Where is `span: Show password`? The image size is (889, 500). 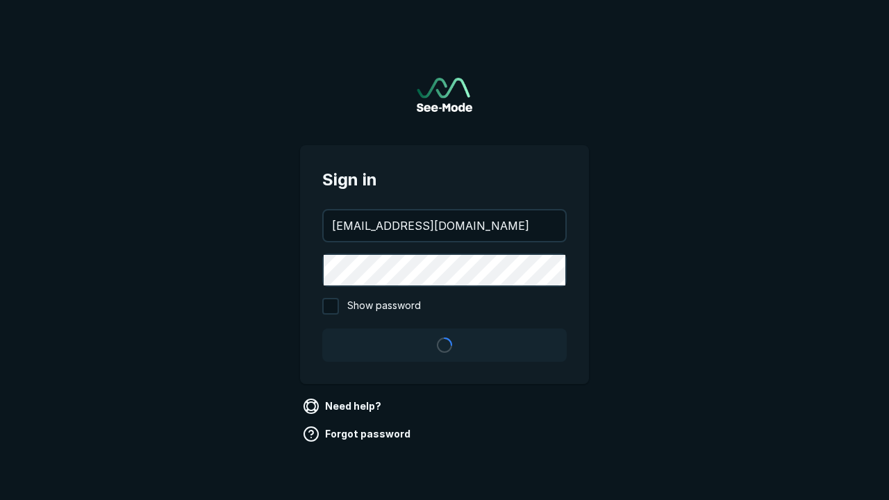
span: Show password is located at coordinates (384, 306).